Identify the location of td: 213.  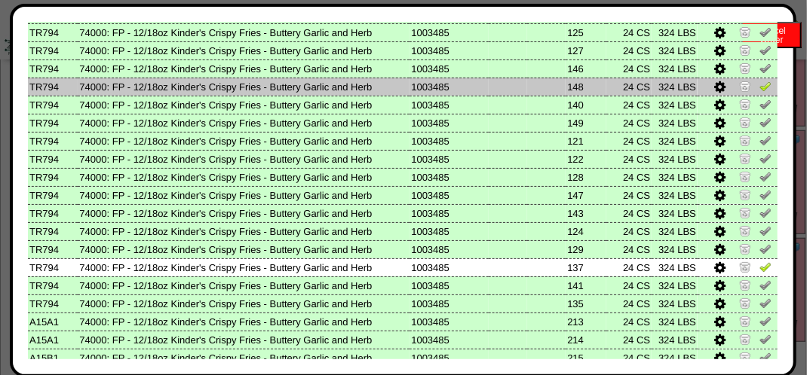
(585, 322).